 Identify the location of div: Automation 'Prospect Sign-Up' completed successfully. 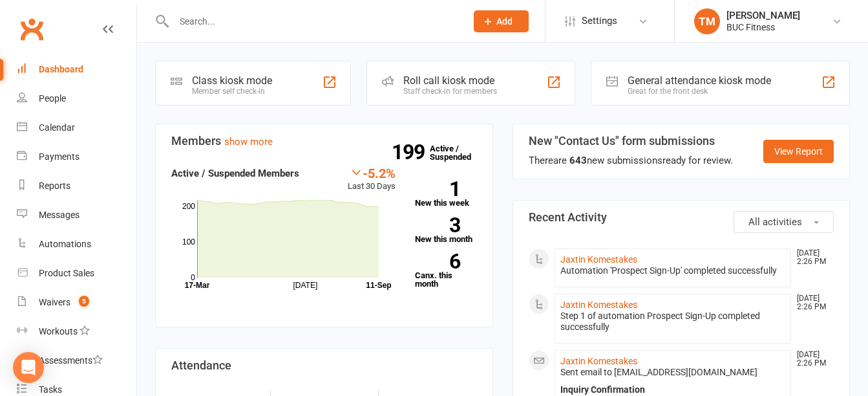
(673, 270).